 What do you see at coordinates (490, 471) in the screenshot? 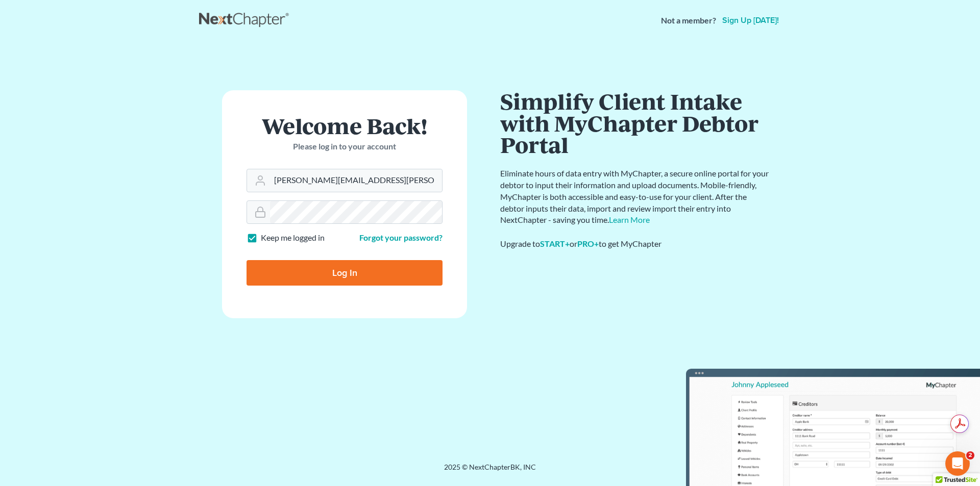
I see `div: 2025 © NextChapterBK, INC` at bounding box center [490, 471].